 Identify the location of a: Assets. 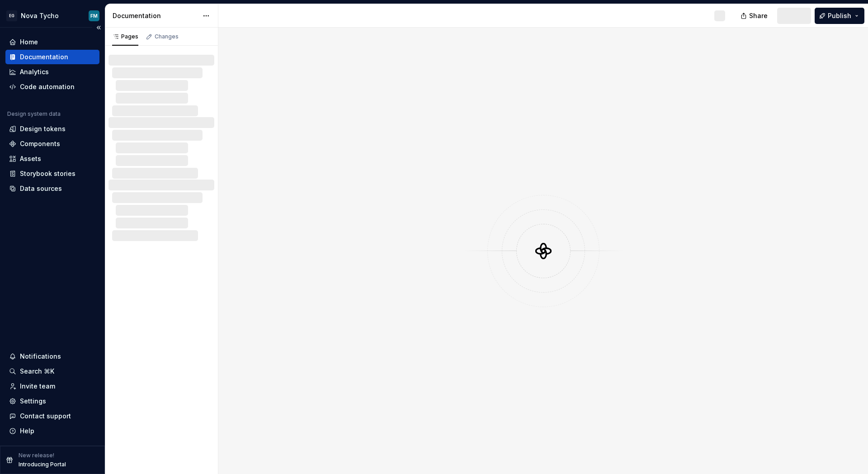
(52, 159).